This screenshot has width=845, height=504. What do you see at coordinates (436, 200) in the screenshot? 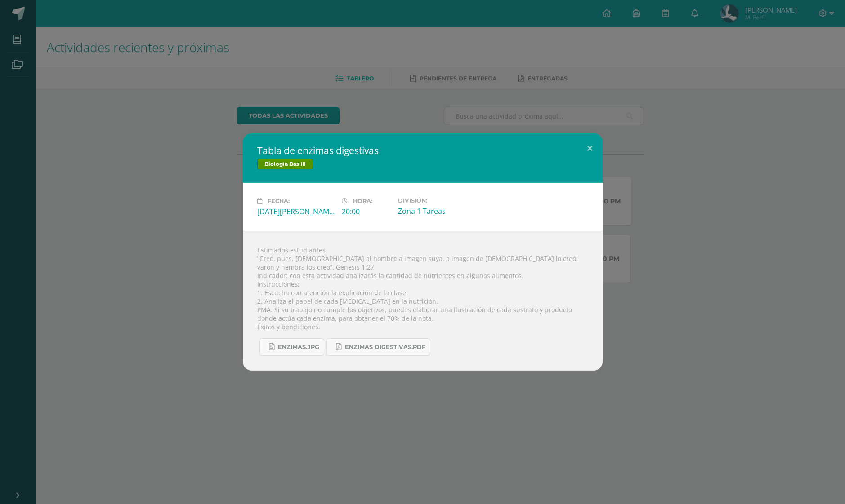
I see `label: División:` at bounding box center [436, 200].